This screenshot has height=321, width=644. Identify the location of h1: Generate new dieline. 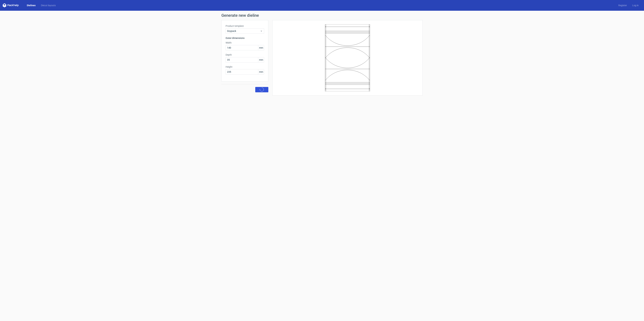
(322, 16).